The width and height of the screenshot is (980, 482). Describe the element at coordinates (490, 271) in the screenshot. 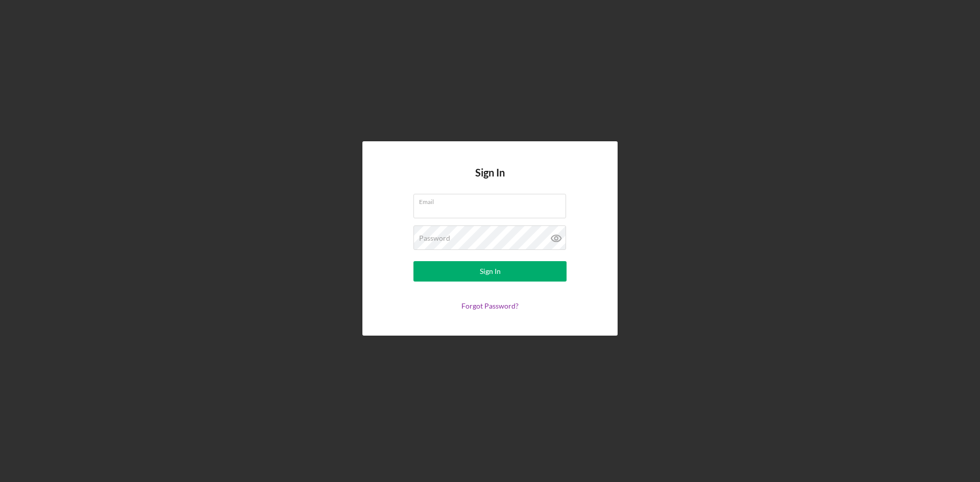

I see `div: Sign In` at that location.